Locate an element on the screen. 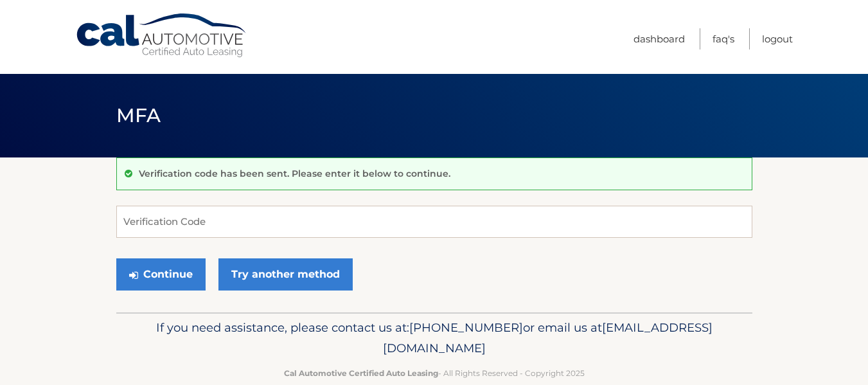 The height and width of the screenshot is (385, 868). a: Try another method is located at coordinates (286, 274).